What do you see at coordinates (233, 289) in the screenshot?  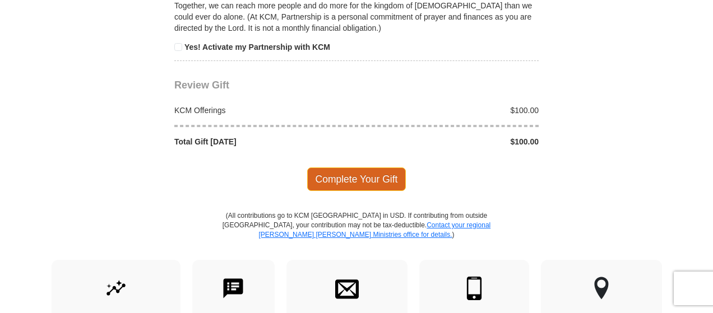 I see `img: text-to-give.svg` at bounding box center [233, 289].